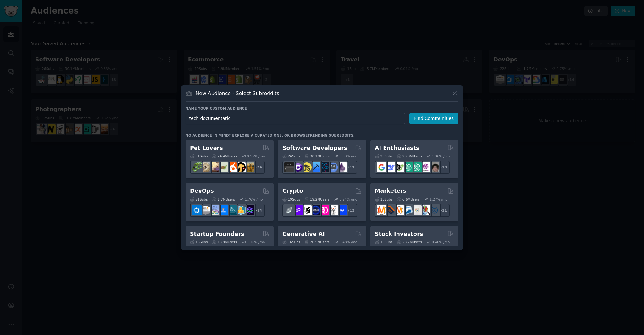  What do you see at coordinates (440, 242) in the screenshot?
I see `div: 0.46 % /mo` at bounding box center [440, 242].